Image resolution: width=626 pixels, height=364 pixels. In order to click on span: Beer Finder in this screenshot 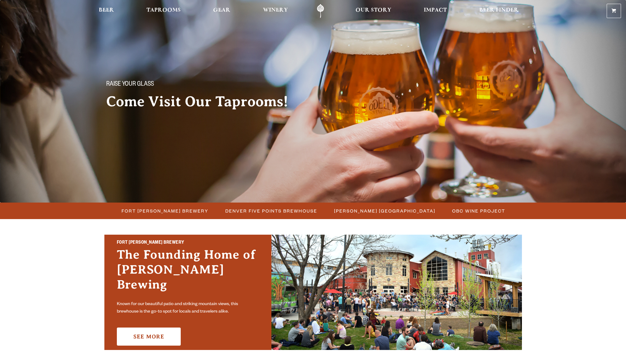, I will do `click(499, 10)`.